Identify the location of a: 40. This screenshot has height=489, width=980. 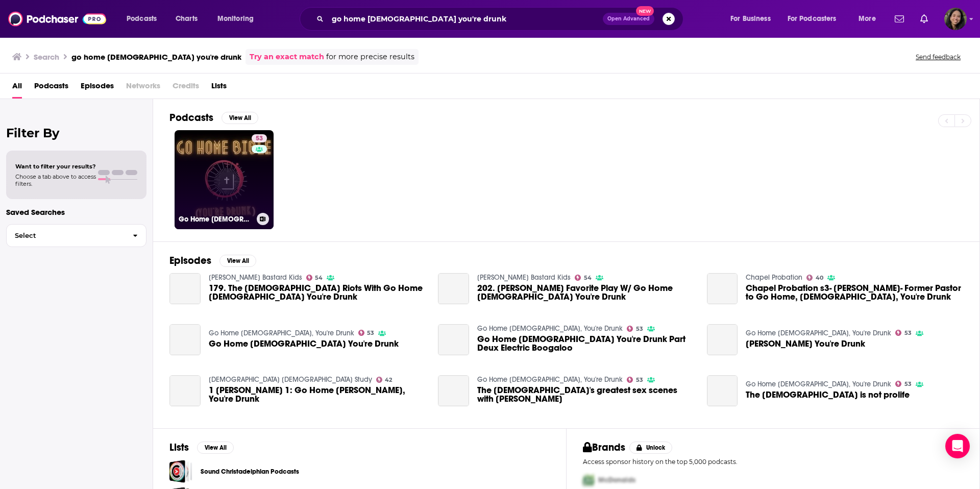
(815, 278).